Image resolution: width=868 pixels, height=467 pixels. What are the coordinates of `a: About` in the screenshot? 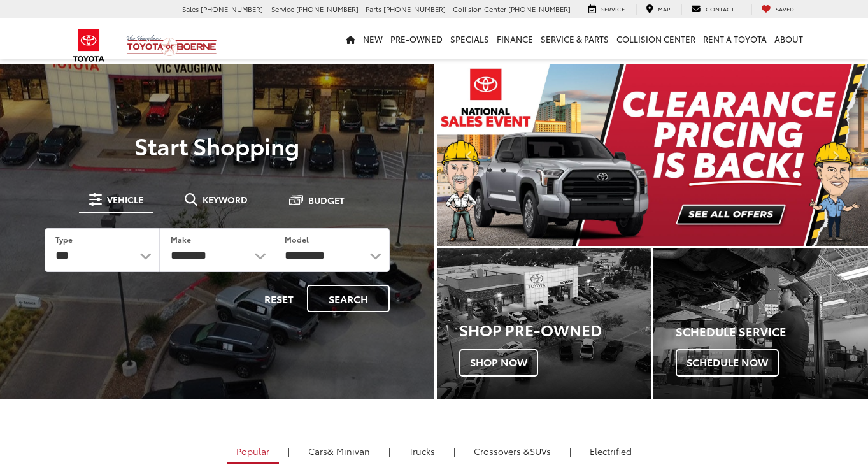 It's located at (788, 39).